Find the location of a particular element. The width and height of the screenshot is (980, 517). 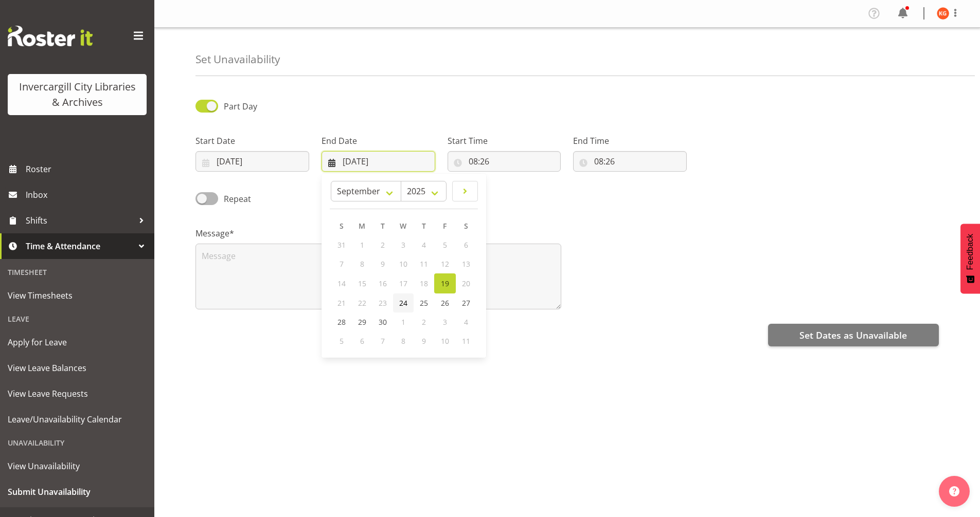

span: Time & Attendance is located at coordinates (80, 246).